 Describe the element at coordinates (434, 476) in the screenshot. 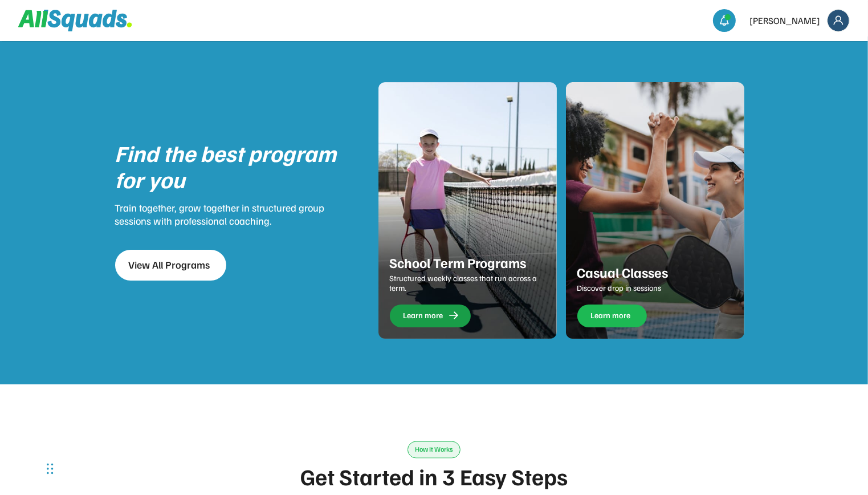

I see `div: Get Started in 3 Easy Steps` at that location.